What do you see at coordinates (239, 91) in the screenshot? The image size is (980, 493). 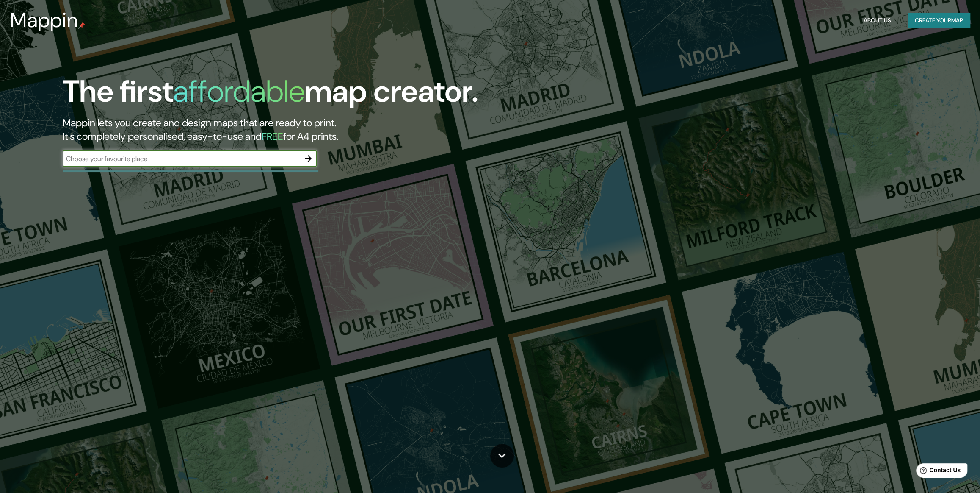 I see `h1: affordable` at bounding box center [239, 91].